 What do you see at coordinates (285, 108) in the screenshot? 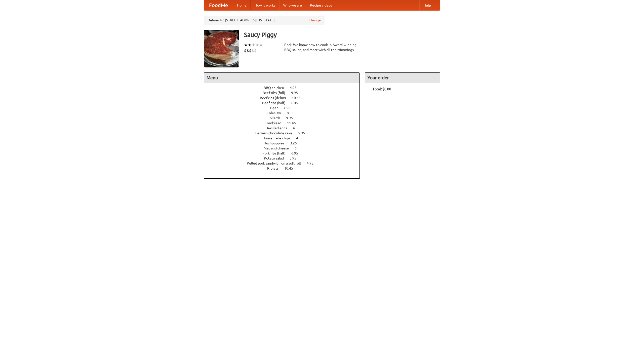
I see `a: Beer 7.55` at bounding box center [285, 108].